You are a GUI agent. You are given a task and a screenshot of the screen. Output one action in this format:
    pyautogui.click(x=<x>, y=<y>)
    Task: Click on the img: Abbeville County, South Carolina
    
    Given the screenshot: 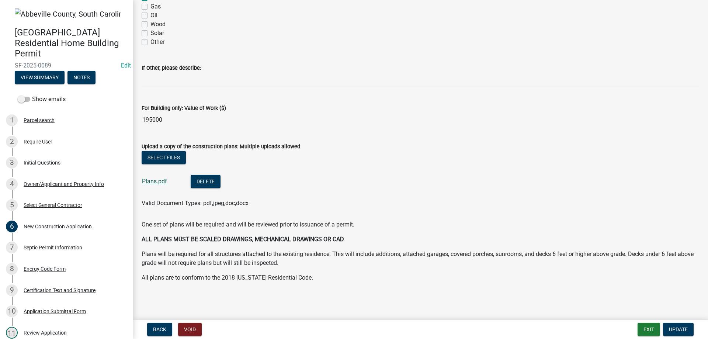 What is the action you would take?
    pyautogui.click(x=68, y=14)
    